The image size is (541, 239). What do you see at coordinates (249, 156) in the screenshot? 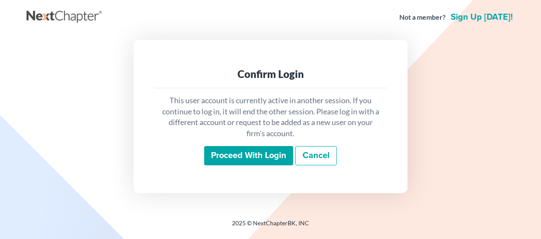
I see `input: Proceed with login` at bounding box center [249, 156].